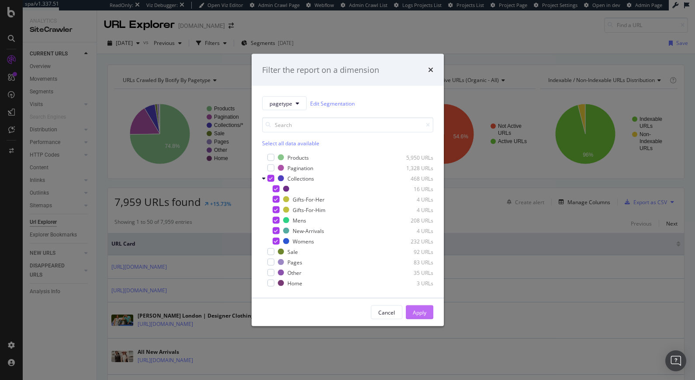 This screenshot has width=695, height=380. What do you see at coordinates (412, 262) in the screenshot?
I see `div: 83 URLs` at bounding box center [412, 262].